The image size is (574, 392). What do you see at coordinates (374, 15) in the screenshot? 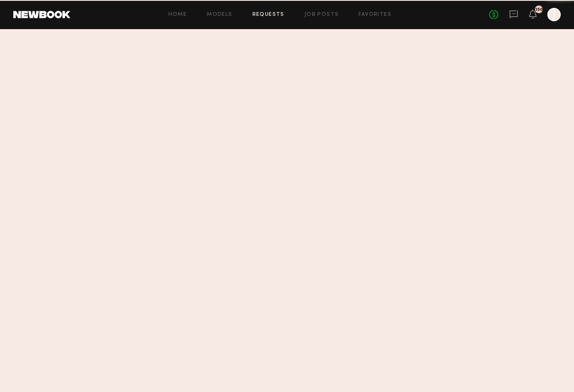
I see `a: Favorites` at bounding box center [374, 15].